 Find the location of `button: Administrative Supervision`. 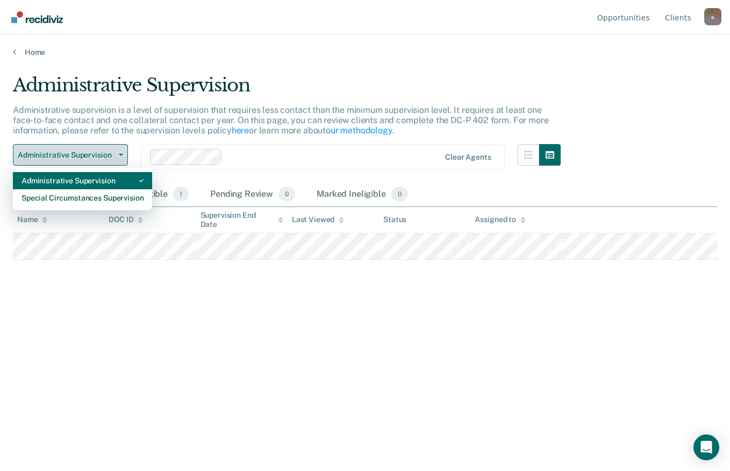

button: Administrative Supervision is located at coordinates (70, 155).